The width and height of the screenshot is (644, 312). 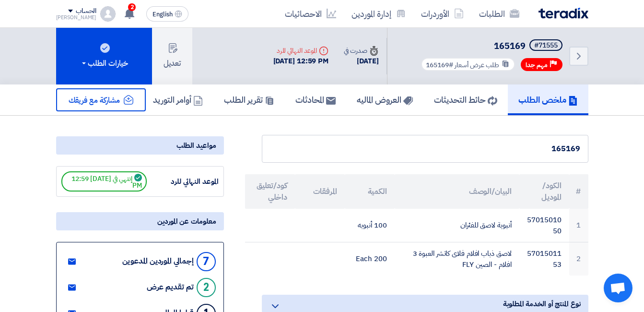 What do you see at coordinates (206, 287) in the screenshot?
I see `div: 2` at bounding box center [206, 287].